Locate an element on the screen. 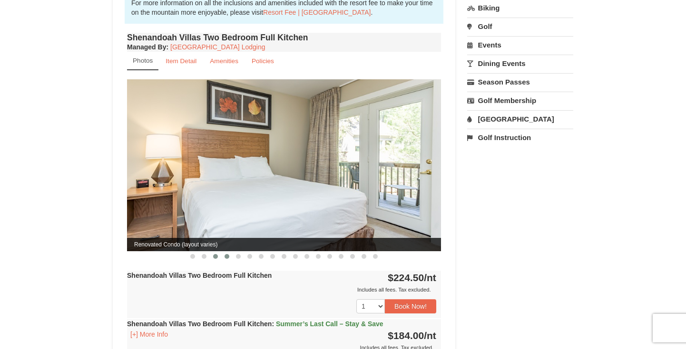 The image size is (686, 349). button: [+] More Info is located at coordinates (149, 335).